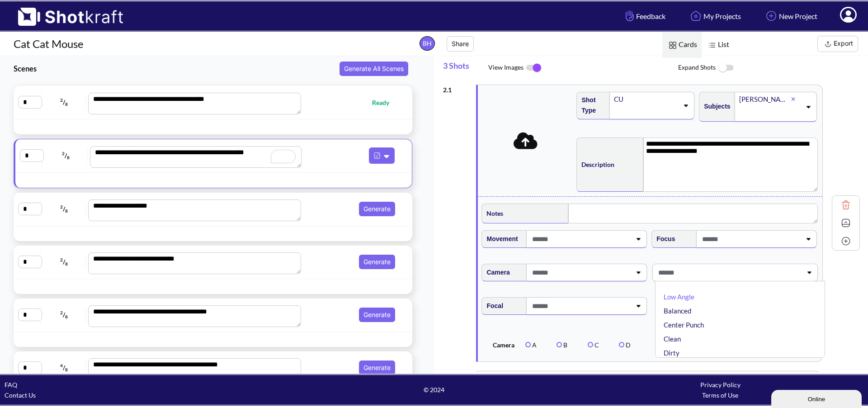 The width and height of the screenshot is (868, 408). I want to click on img: List Icon, so click(712, 45).